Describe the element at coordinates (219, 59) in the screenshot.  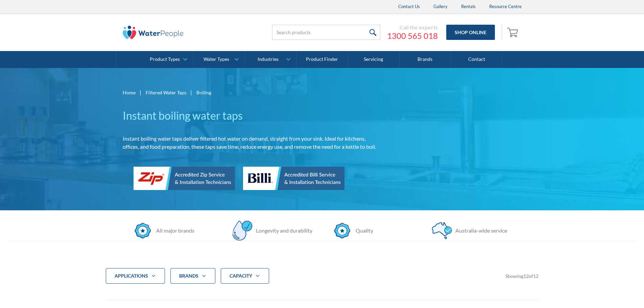
I see `a: Water Types` at that location.